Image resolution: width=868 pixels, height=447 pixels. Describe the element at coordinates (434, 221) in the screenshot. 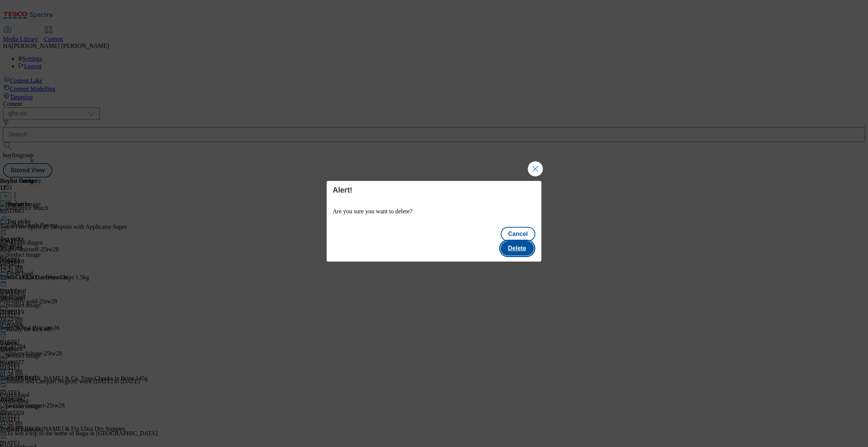

I see `div: Modal` at that location.